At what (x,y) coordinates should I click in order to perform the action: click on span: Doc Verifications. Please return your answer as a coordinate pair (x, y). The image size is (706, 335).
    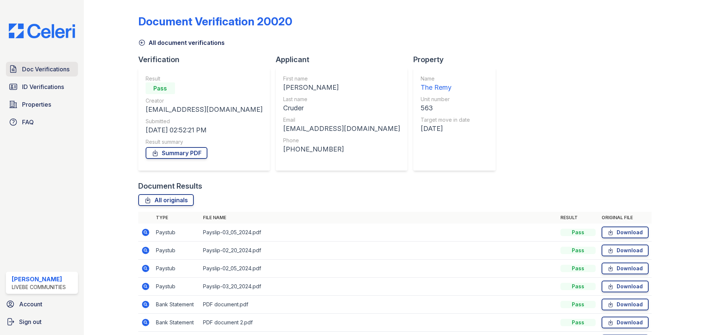
    Looking at the image, I should click on (46, 69).